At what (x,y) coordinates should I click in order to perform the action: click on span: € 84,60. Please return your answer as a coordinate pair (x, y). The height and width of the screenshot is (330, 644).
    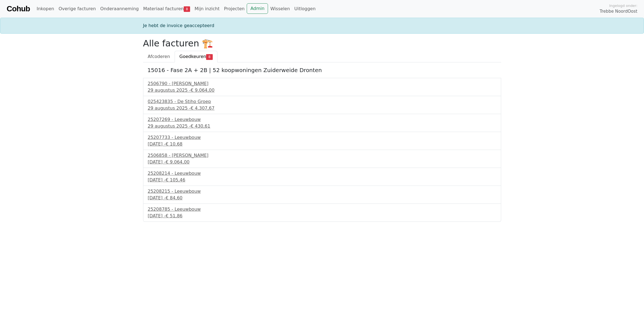
    Looking at the image, I should click on (174, 198).